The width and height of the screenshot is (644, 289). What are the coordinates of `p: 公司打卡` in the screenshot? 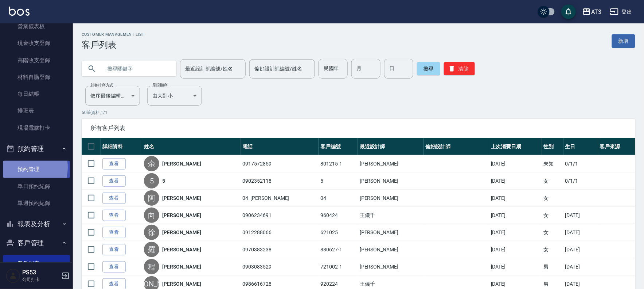 It's located at (41, 279).